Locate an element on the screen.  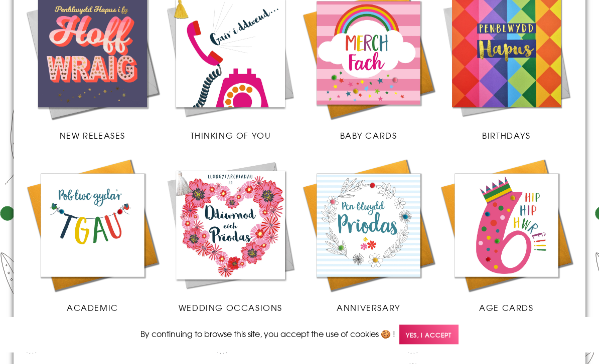
a: Age Cards is located at coordinates (506, 235).